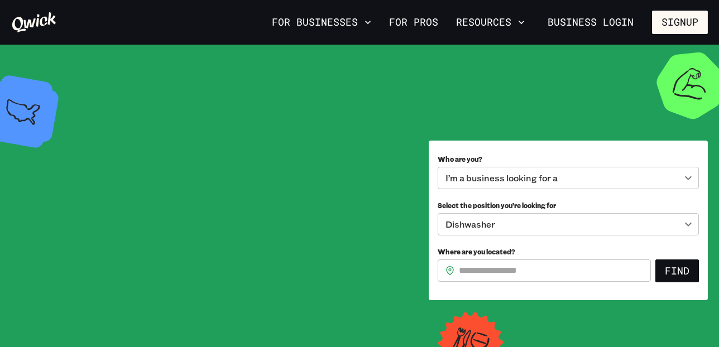 The height and width of the screenshot is (347, 719). I want to click on a: Business Login, so click(590, 22).